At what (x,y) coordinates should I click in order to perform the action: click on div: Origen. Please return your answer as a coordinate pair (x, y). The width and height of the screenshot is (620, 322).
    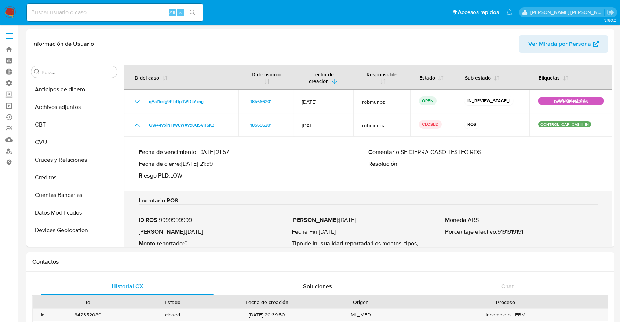
    Looking at the image, I should click on (361, 302).